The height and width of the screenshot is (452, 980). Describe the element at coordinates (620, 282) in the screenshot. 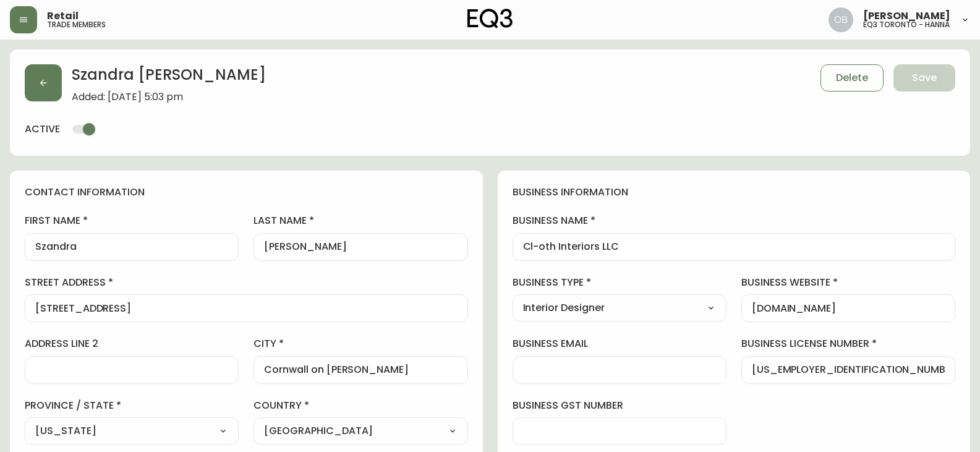

I see `label: business type` at that location.